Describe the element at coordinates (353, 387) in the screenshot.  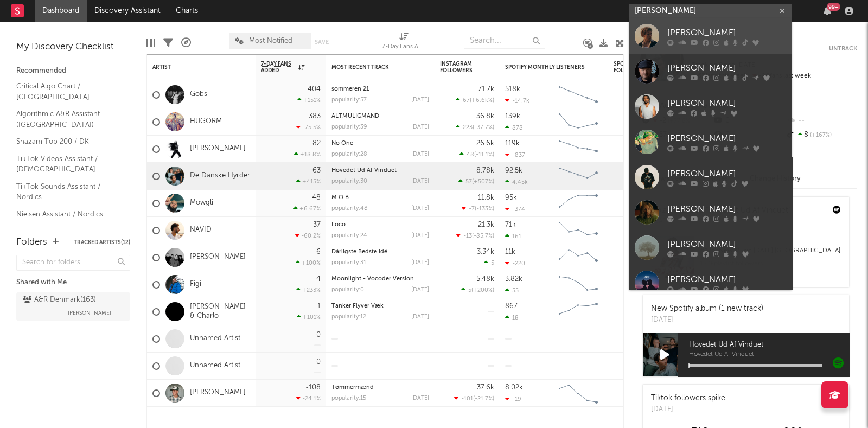
I see `a: Tømmermænd` at that location.